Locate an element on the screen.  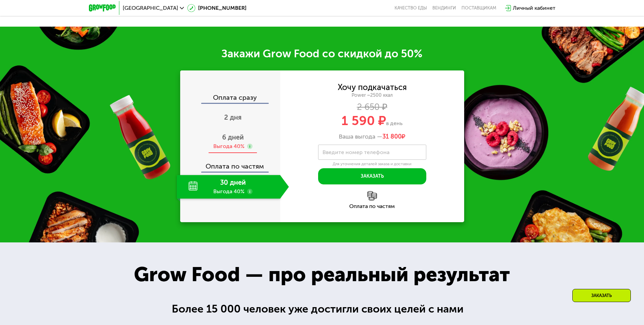
img: l6xcnZfty9opOoJh.png is located at coordinates (372, 196).